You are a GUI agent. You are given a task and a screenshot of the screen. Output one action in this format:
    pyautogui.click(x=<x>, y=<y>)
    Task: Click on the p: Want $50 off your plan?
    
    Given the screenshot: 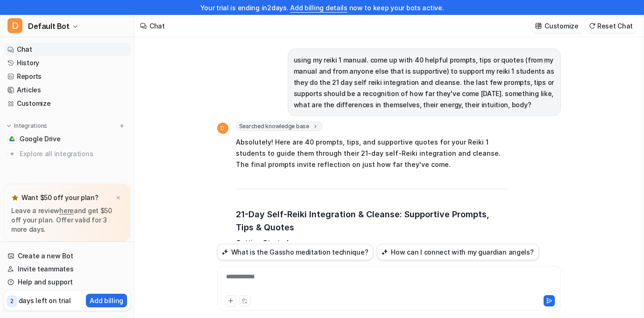 What is the action you would take?
    pyautogui.click(x=60, y=198)
    